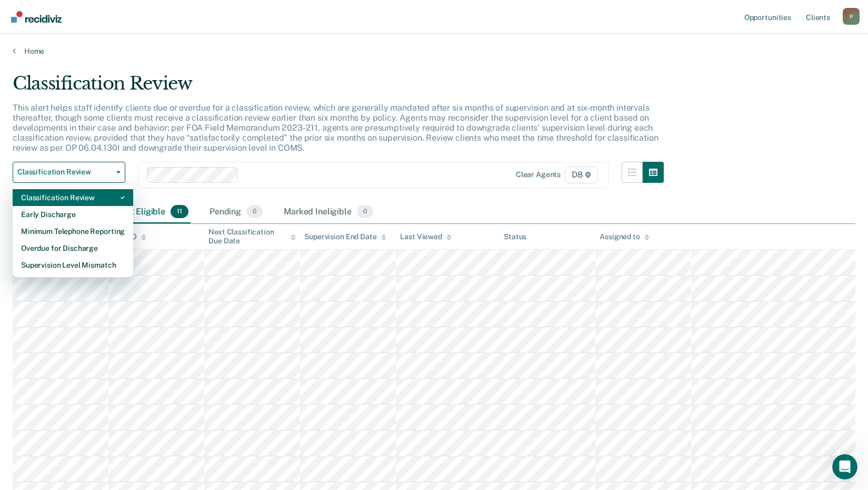  What do you see at coordinates (37, 17) in the screenshot?
I see `img: Recidiviz` at bounding box center [37, 17].